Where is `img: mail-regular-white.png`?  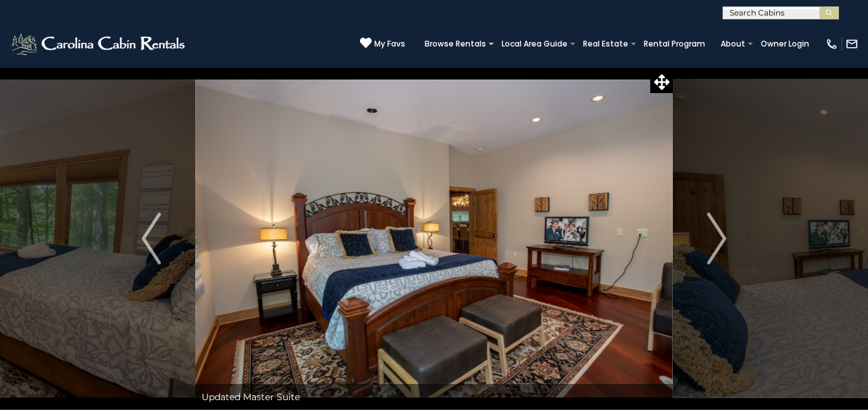
img: mail-regular-white.png is located at coordinates (852, 44).